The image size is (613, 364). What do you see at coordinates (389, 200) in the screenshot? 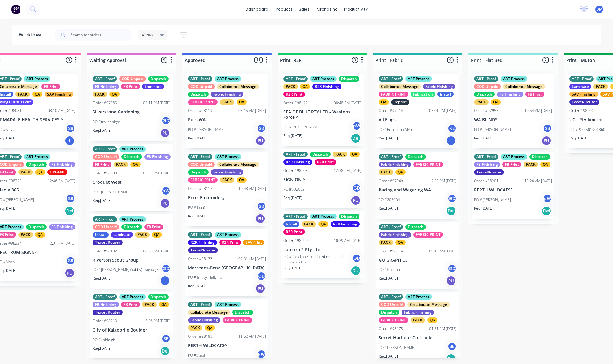
I see `p: PO #205604` at bounding box center [389, 200].